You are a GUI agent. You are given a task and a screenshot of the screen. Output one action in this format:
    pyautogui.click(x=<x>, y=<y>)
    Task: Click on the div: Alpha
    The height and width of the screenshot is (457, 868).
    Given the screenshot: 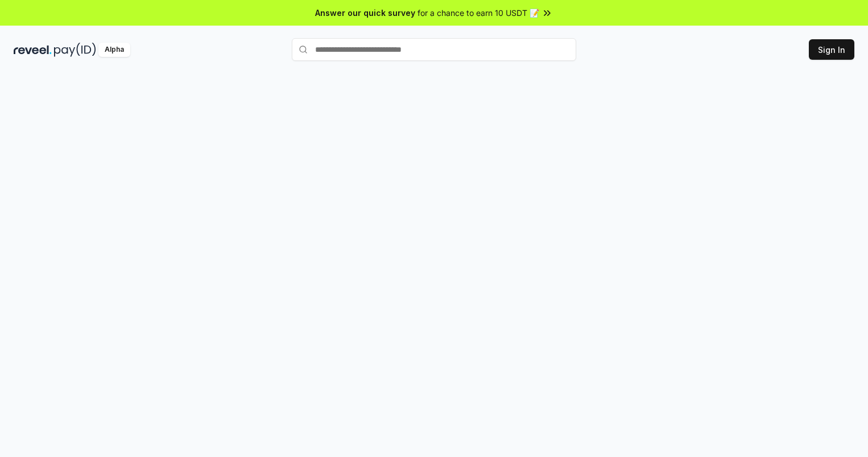 What is the action you would take?
    pyautogui.click(x=115, y=50)
    